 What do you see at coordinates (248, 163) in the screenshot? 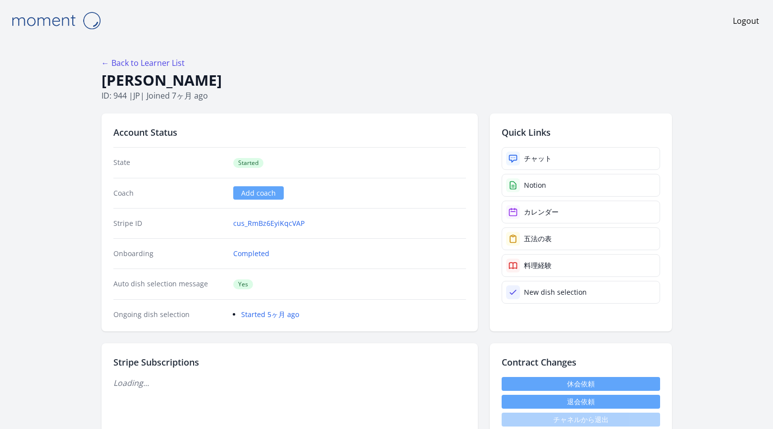
I see `span: Started` at bounding box center [248, 163].